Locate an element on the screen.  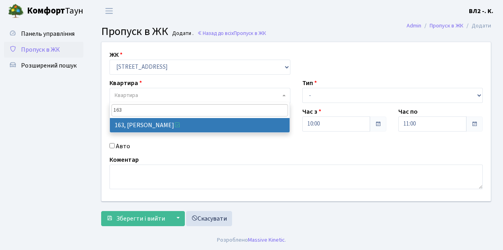
button: Зберегти і вийти is located at coordinates (136, 218).